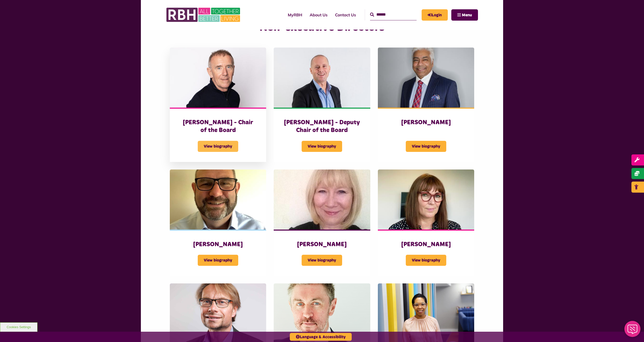 The height and width of the screenshot is (342, 644). I want to click on input: Search, so click(393, 15).